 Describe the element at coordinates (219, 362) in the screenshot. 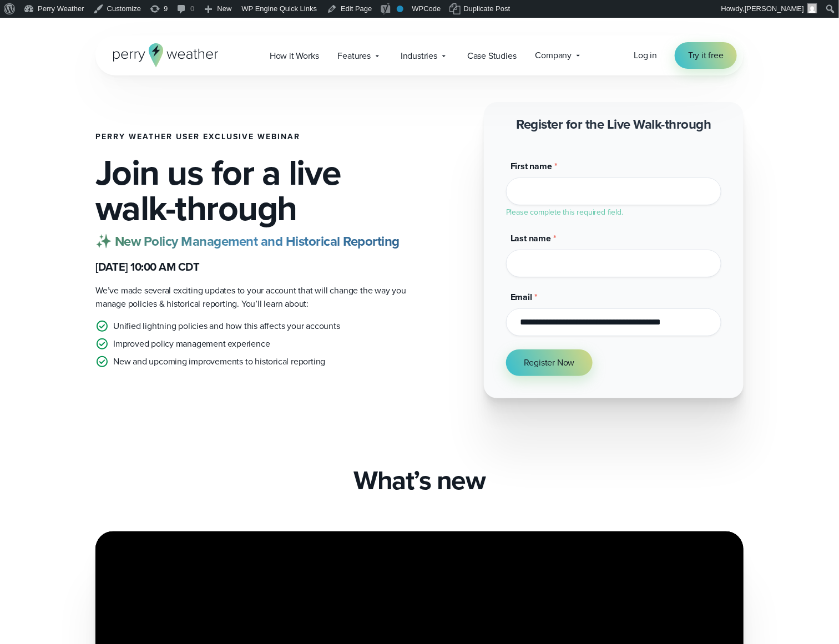

I see `p: New and upcoming improvements to historical reporting` at that location.